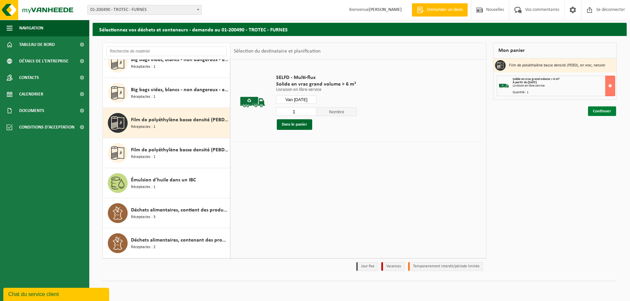 The height and width of the screenshot is (301, 630). What do you see at coordinates (166, 153) in the screenshot?
I see `button: Film de polyéthylène basse densité (PEBD), en vrac, naturel Réceptacles : 1` at bounding box center [166, 153].